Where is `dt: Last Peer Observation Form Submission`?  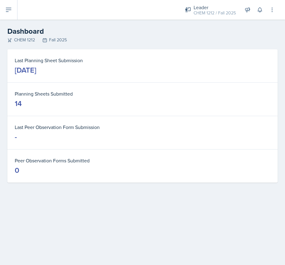
dt: Last Peer Observation Form Submission is located at coordinates (142, 127).